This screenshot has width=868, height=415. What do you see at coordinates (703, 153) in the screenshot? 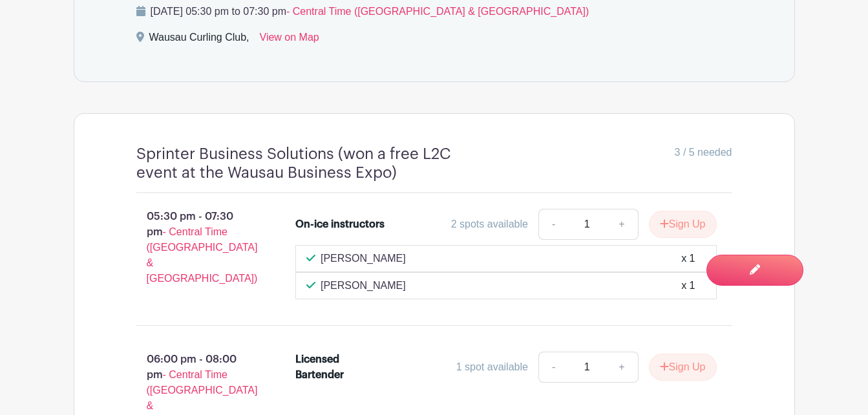
I see `span: 3 / 5 needed` at bounding box center [703, 153].